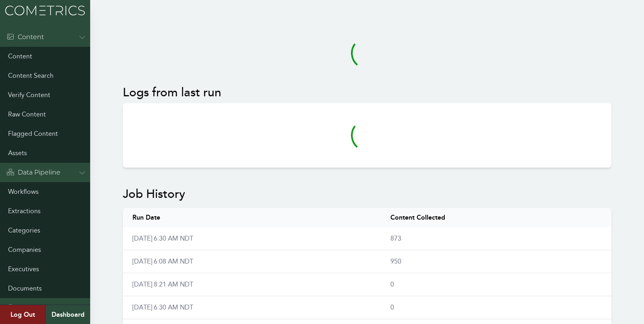  What do you see at coordinates (367, 93) in the screenshot?
I see `h2: Logs from last run` at bounding box center [367, 93].